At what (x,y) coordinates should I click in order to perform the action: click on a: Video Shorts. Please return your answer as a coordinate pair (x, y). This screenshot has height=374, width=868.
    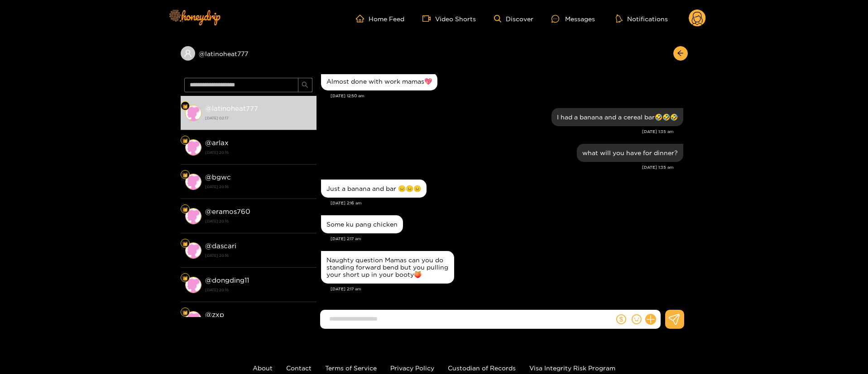
    Looking at the image, I should click on (449, 18).